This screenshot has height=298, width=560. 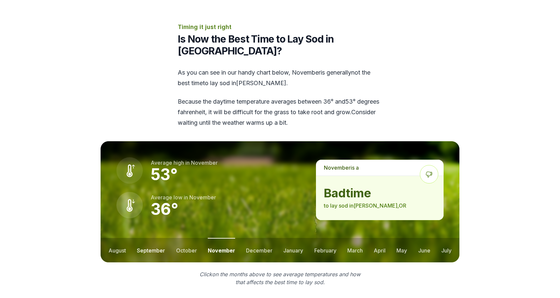 What do you see at coordinates (355, 250) in the screenshot?
I see `button: march` at bounding box center [355, 250].